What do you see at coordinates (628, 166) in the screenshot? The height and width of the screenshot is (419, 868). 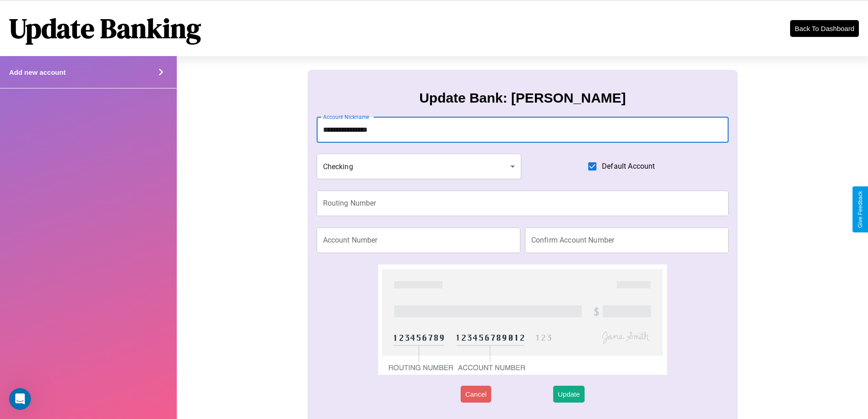 I see `span: Default Account` at bounding box center [628, 166].